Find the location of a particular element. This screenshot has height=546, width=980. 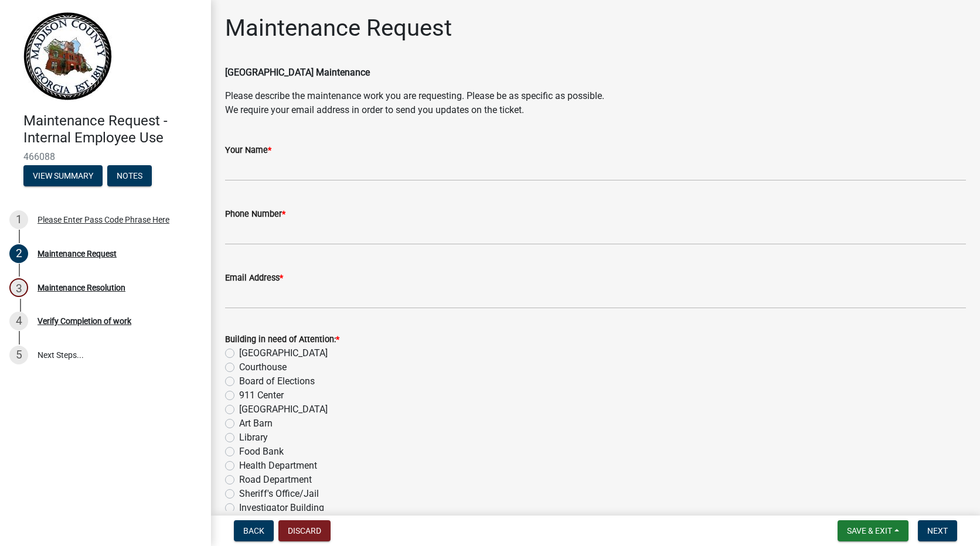

div: Maintenance Resolution is located at coordinates (81, 287).